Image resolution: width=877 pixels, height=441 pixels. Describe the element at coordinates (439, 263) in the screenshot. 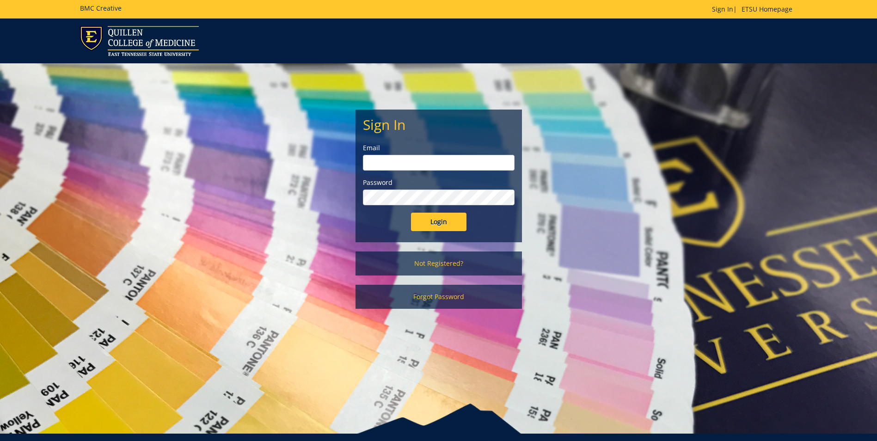

I see `a: Not Registered?` at that location.